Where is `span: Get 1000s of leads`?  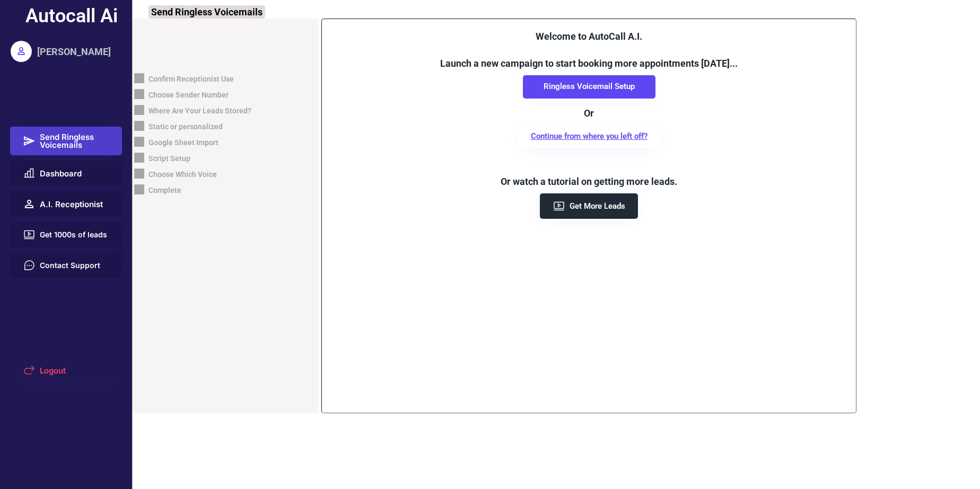
span: Get 1000s of leads is located at coordinates (73, 235).